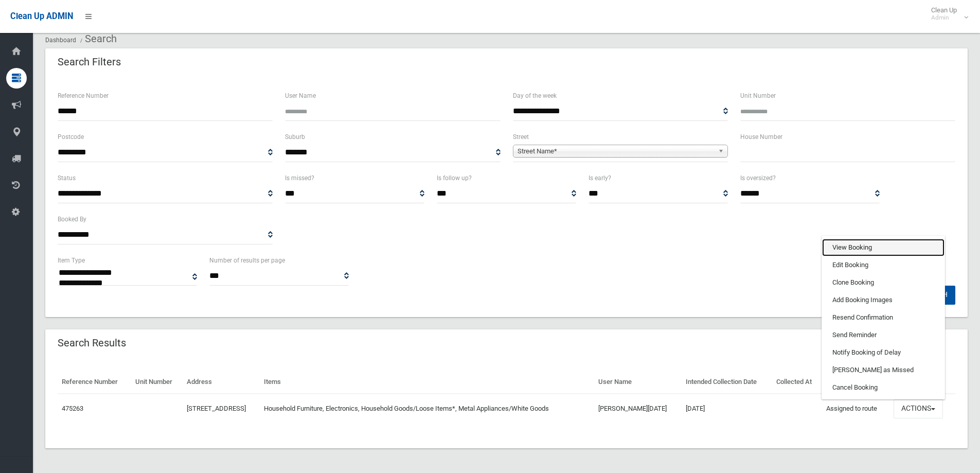  Describe the element at coordinates (71, 260) in the screenshot. I see `label: Item Type` at that location.